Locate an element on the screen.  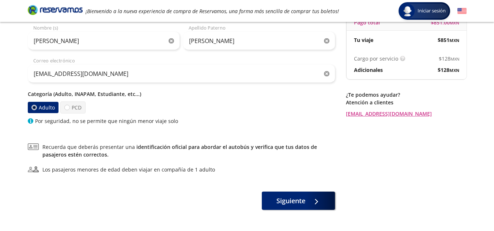
div: Los pasajeros menores de edad deben viajar en compañía de 1 adulto is located at coordinates (129, 170).